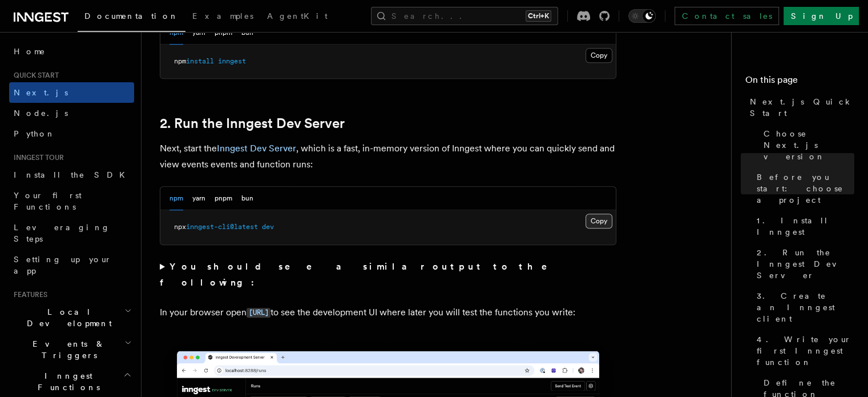  I want to click on span: Next.js Quick Start, so click(802, 107).